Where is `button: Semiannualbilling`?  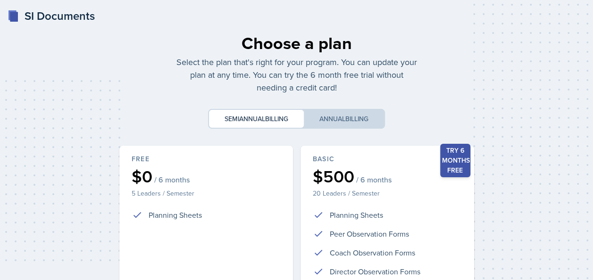 button: Semiannualbilling is located at coordinates (256, 119).